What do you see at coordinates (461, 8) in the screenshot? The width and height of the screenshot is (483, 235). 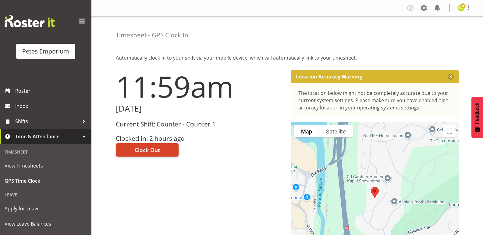 I see `img: emma-croft7499.jpg` at bounding box center [461, 8].